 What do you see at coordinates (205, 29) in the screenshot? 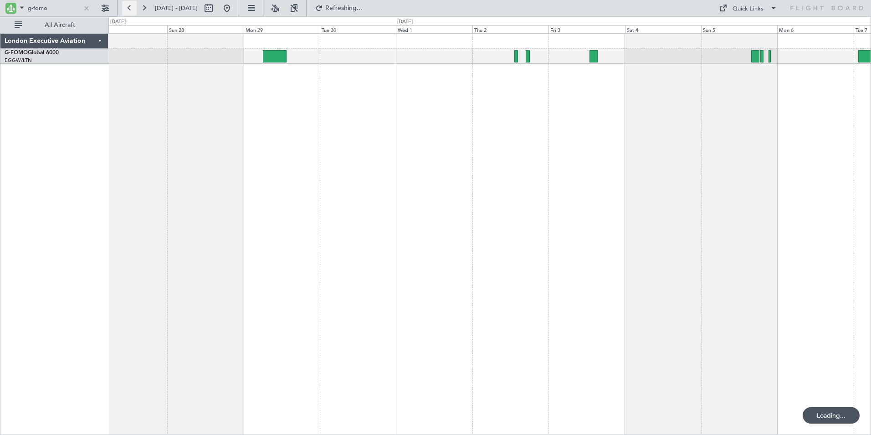
I see `div: Sun 28` at bounding box center [205, 29].